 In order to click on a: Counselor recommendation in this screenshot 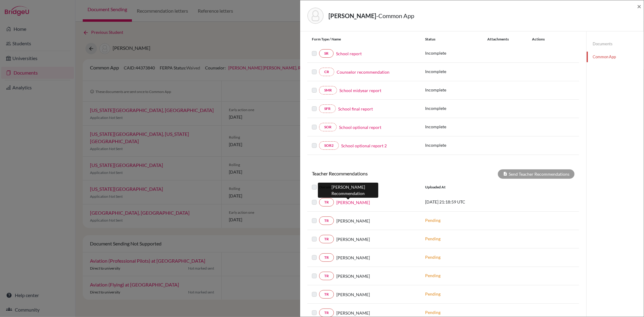, I will do `click(363, 72)`.